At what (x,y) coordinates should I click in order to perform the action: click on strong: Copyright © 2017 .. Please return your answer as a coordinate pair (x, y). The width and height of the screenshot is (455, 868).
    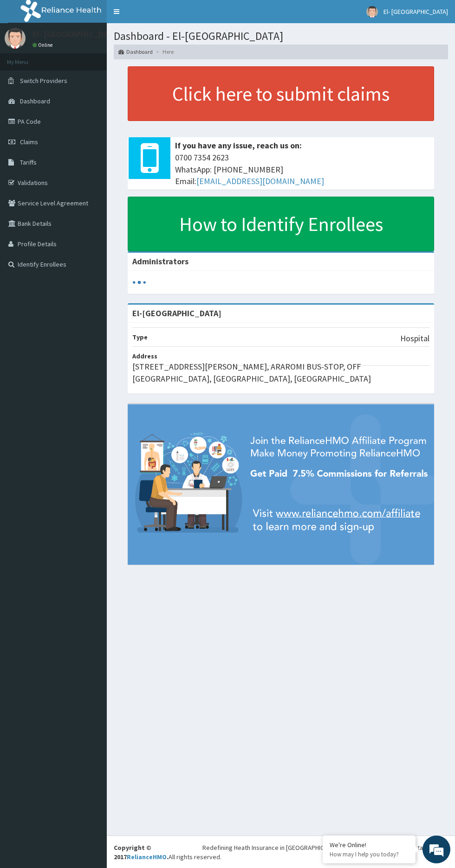
    Looking at the image, I should click on (141, 852).